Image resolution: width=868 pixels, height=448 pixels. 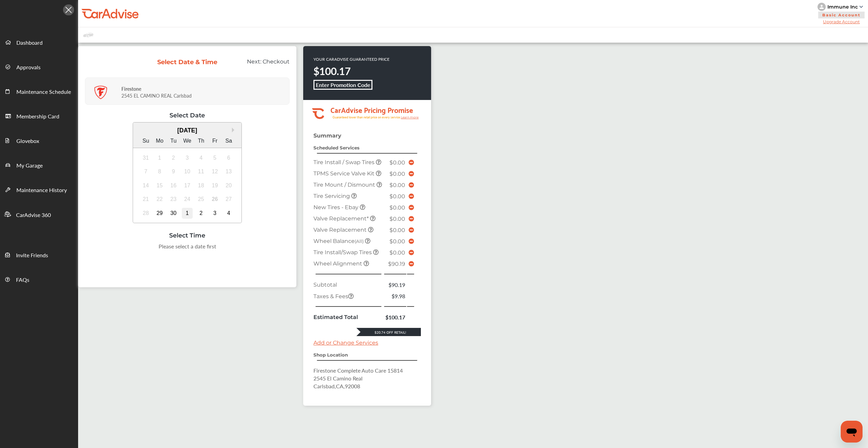 What do you see at coordinates (187, 199) in the screenshot?
I see `div: Not available Wednesday, September 24th, 2025` at bounding box center [187, 199].